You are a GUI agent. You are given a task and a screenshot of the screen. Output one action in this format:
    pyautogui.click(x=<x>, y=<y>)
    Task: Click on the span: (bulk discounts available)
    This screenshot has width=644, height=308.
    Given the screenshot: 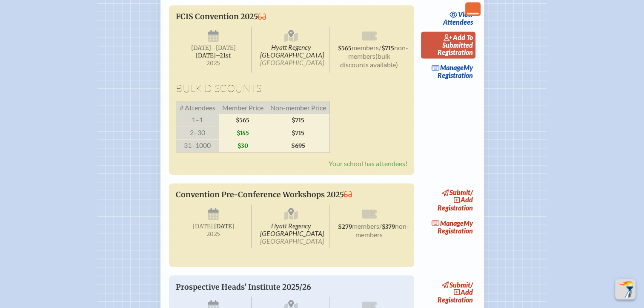 What is the action you would take?
    pyautogui.click(x=369, y=60)
    